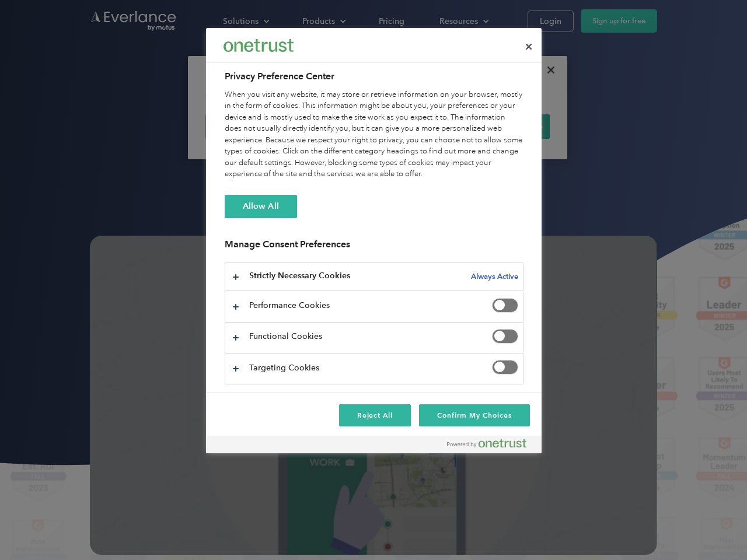 This screenshot has width=747, height=560. Describe the element at coordinates (259, 45) in the screenshot. I see `img: Everlance` at that location.